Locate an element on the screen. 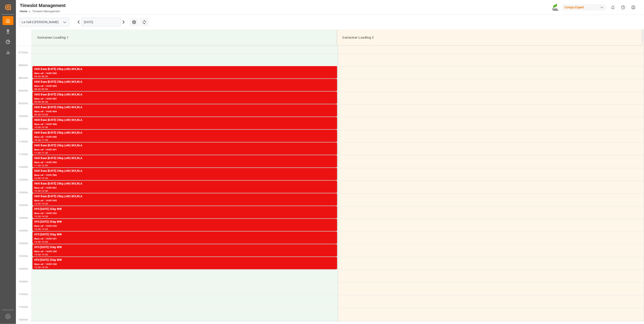 The width and height of the screenshot is (644, 324). div: Main ref : 14051250 is located at coordinates (185, 252).